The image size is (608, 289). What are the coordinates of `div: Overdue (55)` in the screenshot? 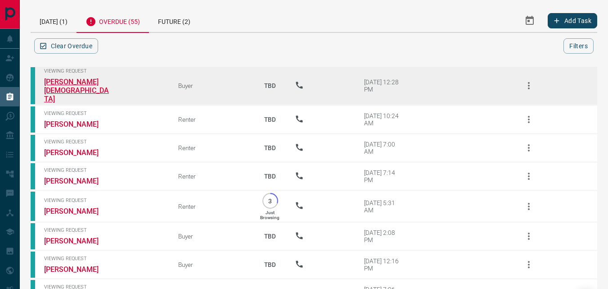 It's located at (113, 21).